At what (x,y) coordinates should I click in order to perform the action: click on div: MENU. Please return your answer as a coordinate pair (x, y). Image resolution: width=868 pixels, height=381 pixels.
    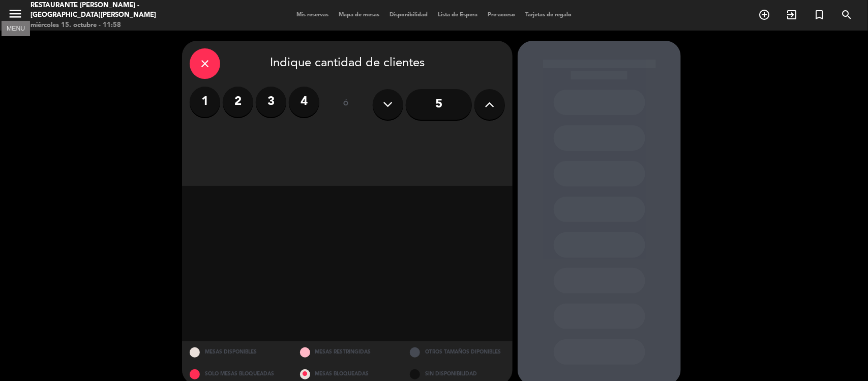
    Looking at the image, I should click on (16, 28).